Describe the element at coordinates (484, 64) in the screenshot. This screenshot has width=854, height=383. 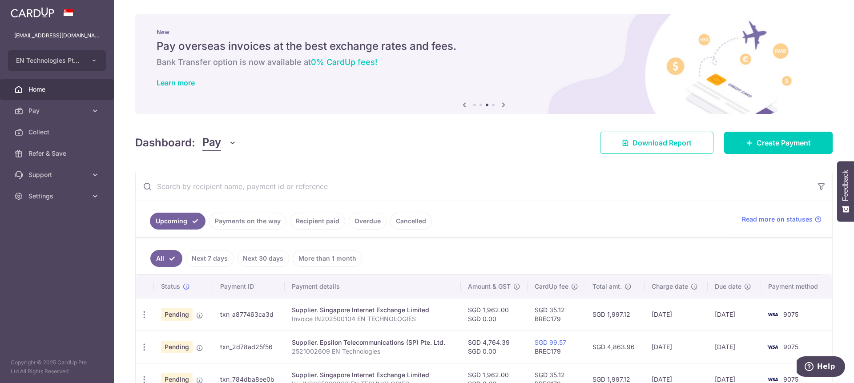
I see `img: International Invoice Banner` at that location.